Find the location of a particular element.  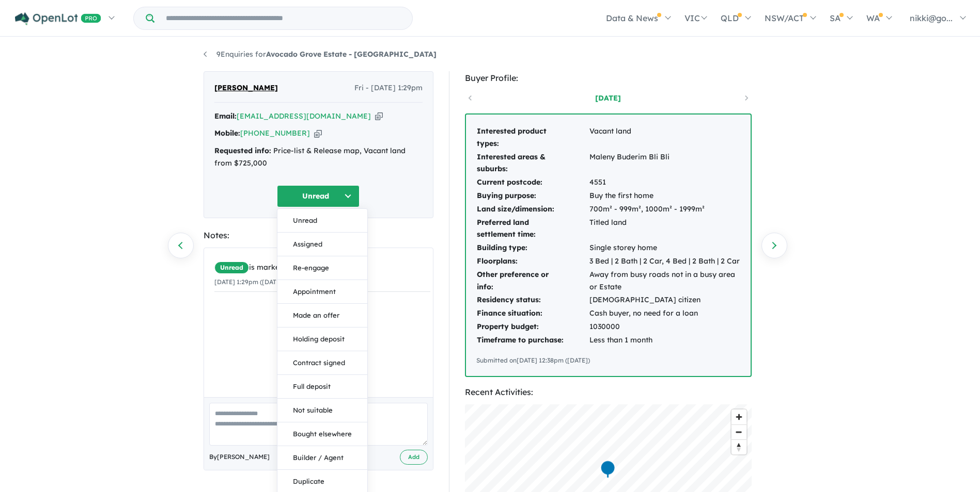

td: Less than 1 month is located at coordinates (664, 340).